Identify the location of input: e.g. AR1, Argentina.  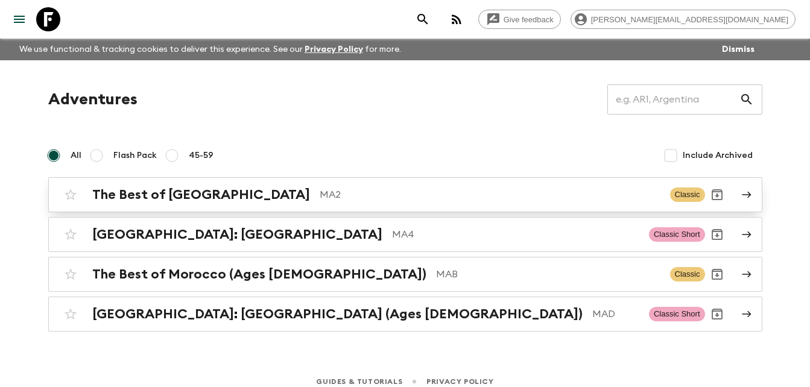
(673, 99).